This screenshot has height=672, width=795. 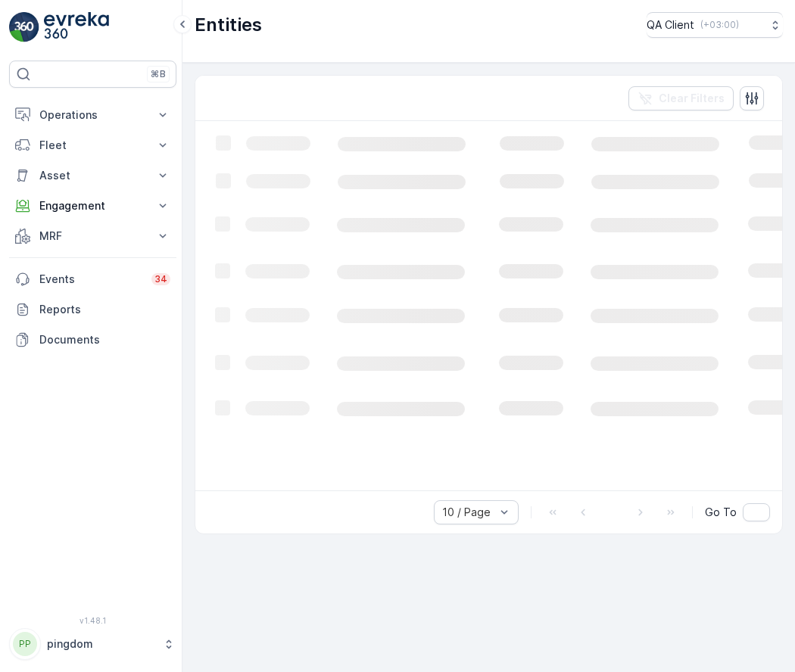 I want to click on p: ⌘B, so click(x=158, y=74).